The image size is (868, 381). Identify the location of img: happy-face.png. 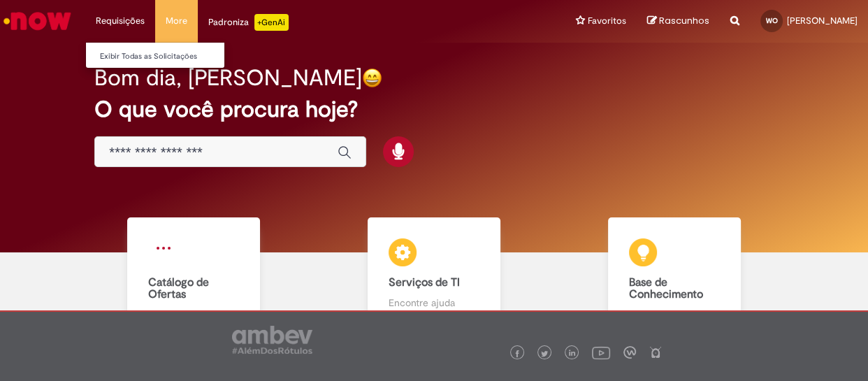
(372, 78).